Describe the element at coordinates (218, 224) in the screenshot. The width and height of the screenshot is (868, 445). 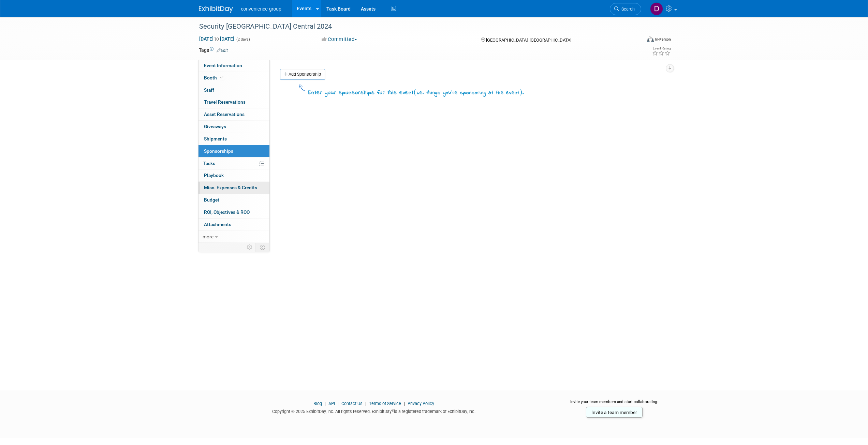
I see `span: Attachments` at that location.